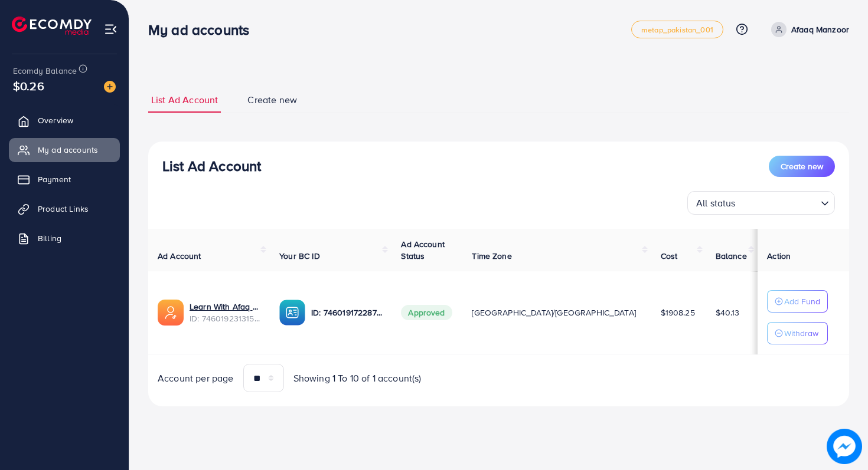 The image size is (868, 470). I want to click on span: Ecomdy Balance, so click(45, 71).